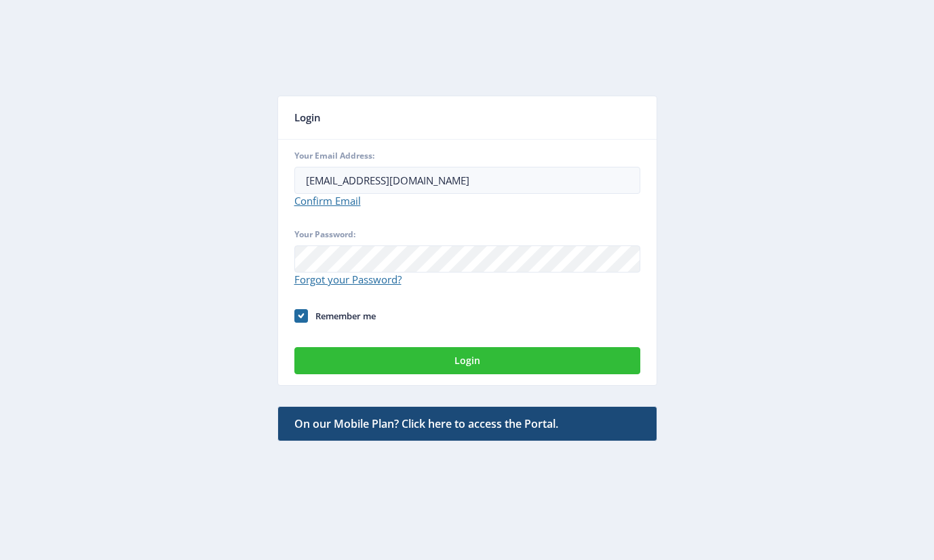  Describe the element at coordinates (345, 316) in the screenshot. I see `span: Remember me` at that location.